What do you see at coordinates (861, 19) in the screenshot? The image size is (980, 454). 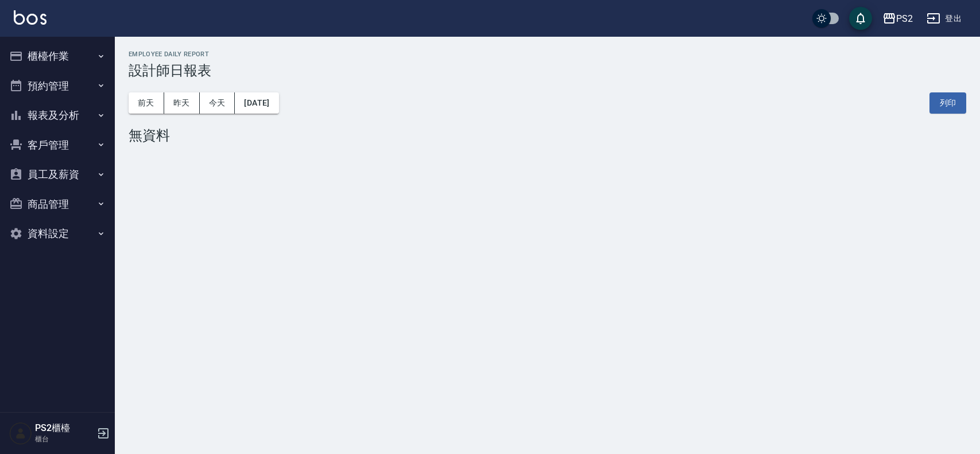 I see `button: save` at bounding box center [861, 19].